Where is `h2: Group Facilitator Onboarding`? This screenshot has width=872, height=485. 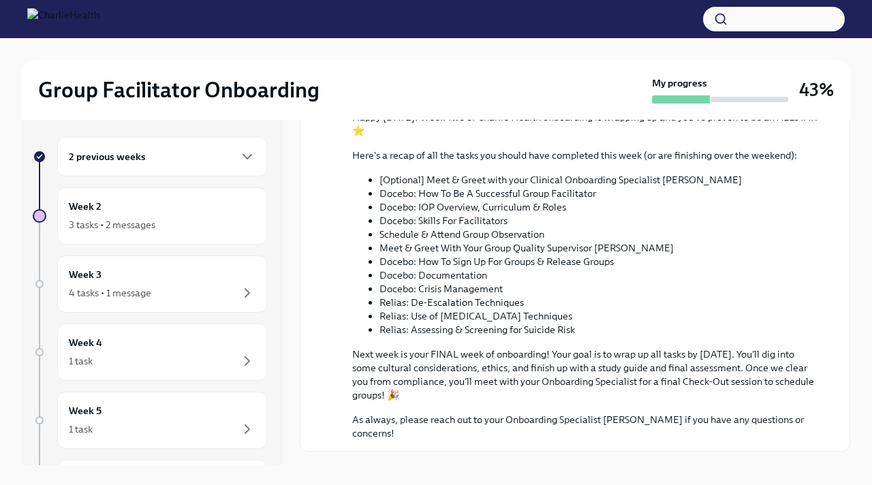
h2: Group Facilitator Onboarding is located at coordinates (179, 90).